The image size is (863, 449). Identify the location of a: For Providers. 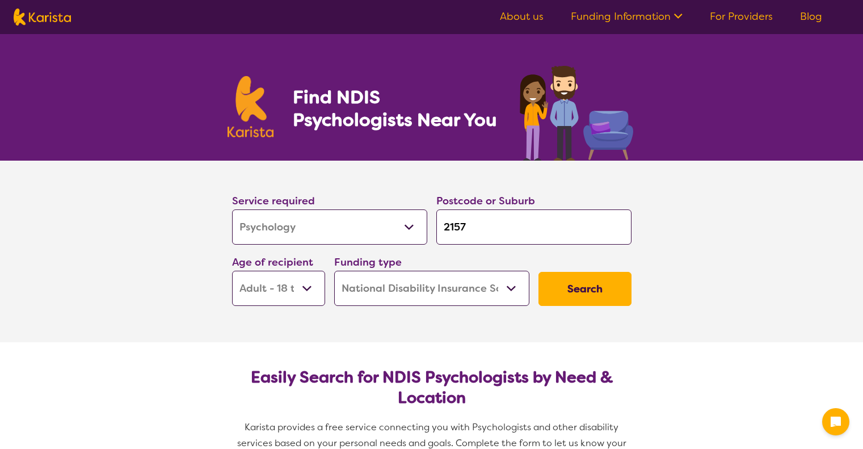
(741, 16).